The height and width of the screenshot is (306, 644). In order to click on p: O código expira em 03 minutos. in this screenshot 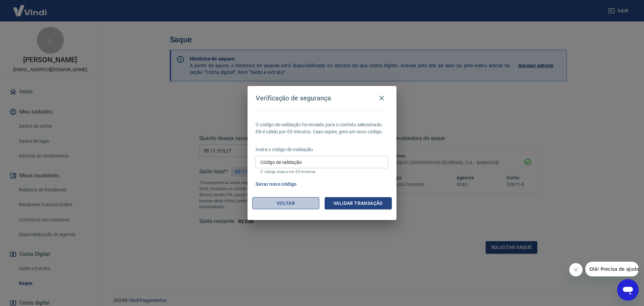, I will do `click(322, 172)`.